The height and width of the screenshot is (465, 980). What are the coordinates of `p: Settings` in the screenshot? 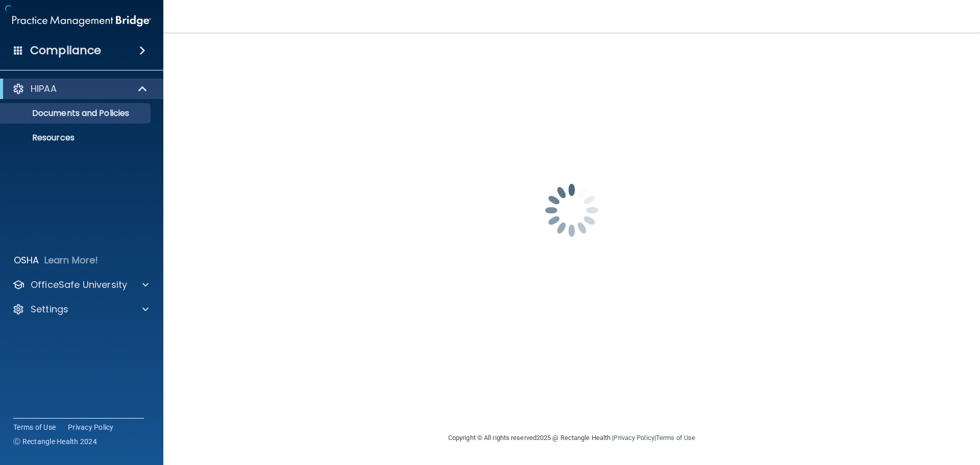 It's located at (49, 309).